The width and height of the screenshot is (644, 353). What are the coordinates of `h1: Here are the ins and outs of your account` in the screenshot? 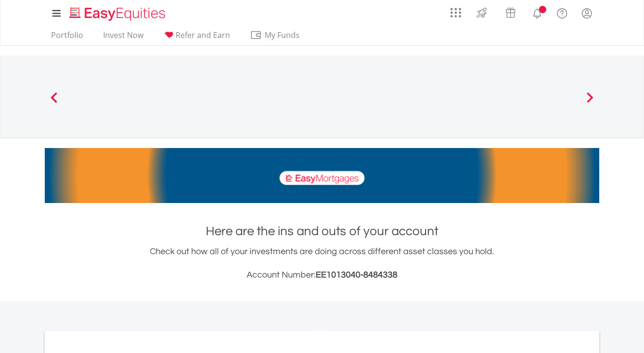 It's located at (322, 231).